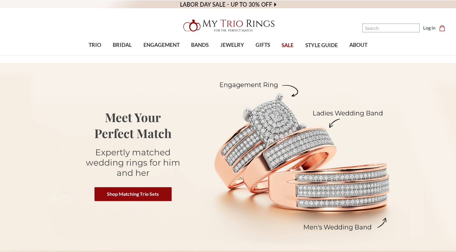 Image resolution: width=456 pixels, height=252 pixels. Describe the element at coordinates (122, 45) in the screenshot. I see `span: BRIDAL` at that location.